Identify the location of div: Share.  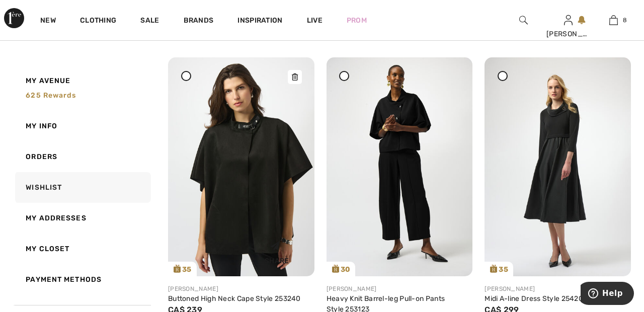
(277, 251).